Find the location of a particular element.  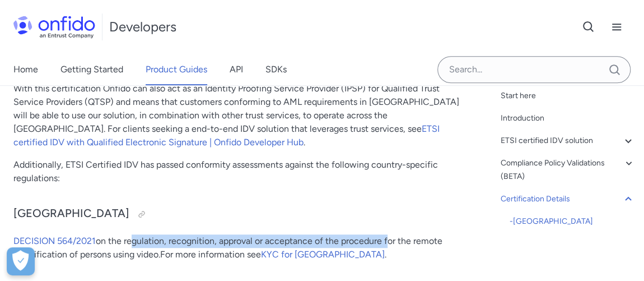

a: ETSI certified IDV solution is located at coordinates (568, 141).